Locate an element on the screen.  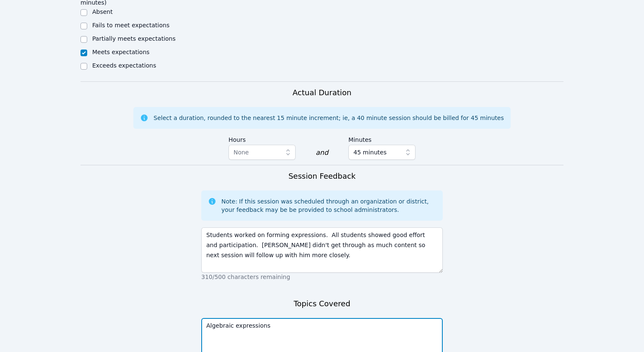
label: Exceeds expectations is located at coordinates (124, 65).